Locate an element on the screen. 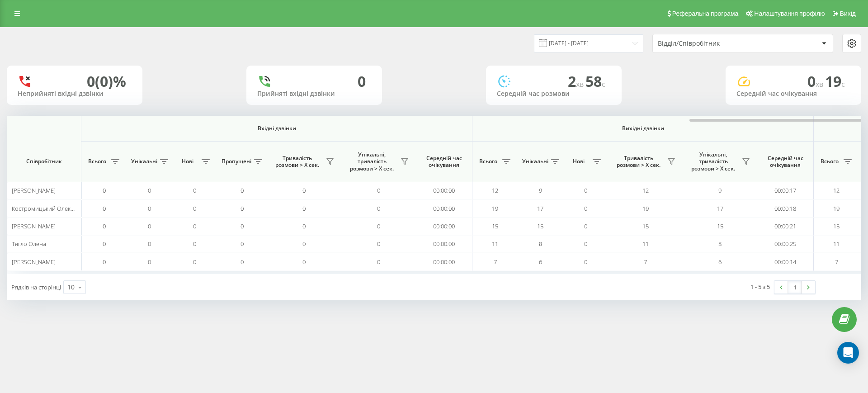  div: Середній час розмови is located at coordinates (554, 93).